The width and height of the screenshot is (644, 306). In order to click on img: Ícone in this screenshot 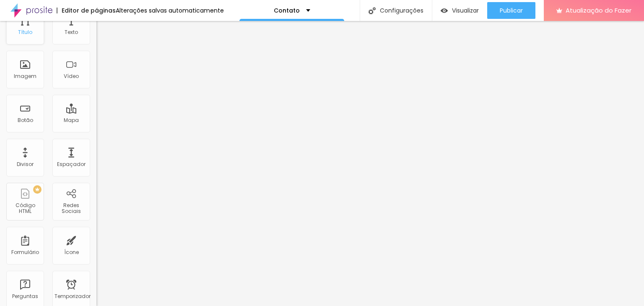, I will do `click(372, 11)`.